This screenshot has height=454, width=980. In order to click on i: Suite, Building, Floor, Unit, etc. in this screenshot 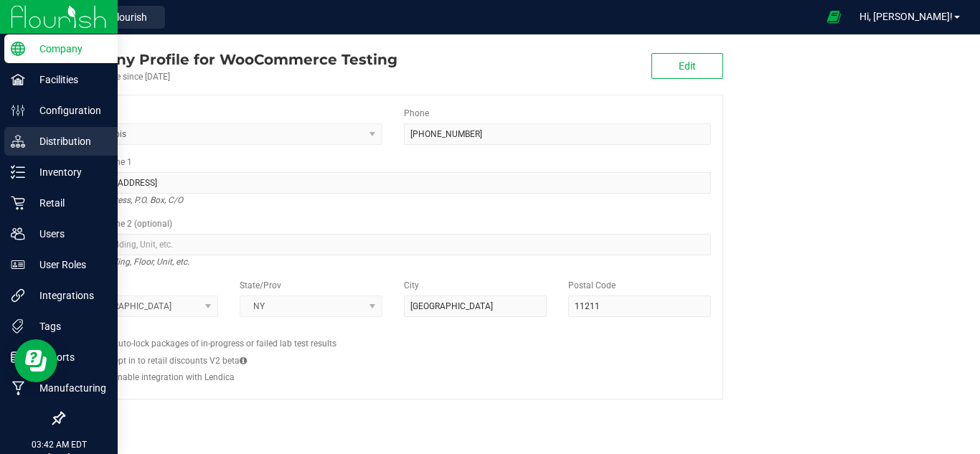, I will do `click(132, 262)`.